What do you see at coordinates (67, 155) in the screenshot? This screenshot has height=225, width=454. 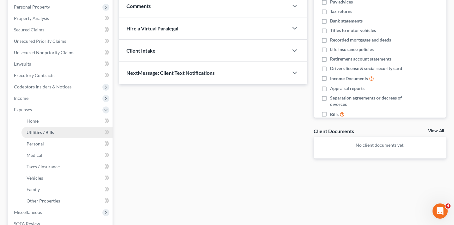 I see `a: Medical` at bounding box center [67, 155].